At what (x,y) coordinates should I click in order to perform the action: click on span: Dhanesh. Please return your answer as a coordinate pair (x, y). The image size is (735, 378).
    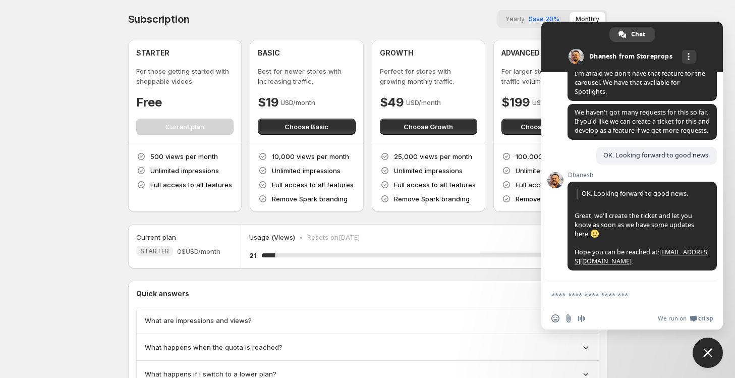
    Looking at the image, I should click on (643, 175).